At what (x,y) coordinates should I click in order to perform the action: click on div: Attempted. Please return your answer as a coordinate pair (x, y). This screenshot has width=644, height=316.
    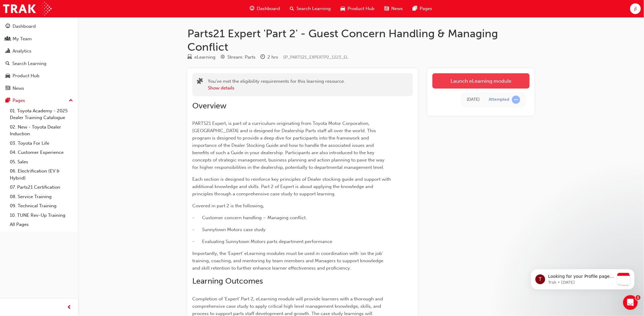
    Looking at the image, I should click on (499, 99).